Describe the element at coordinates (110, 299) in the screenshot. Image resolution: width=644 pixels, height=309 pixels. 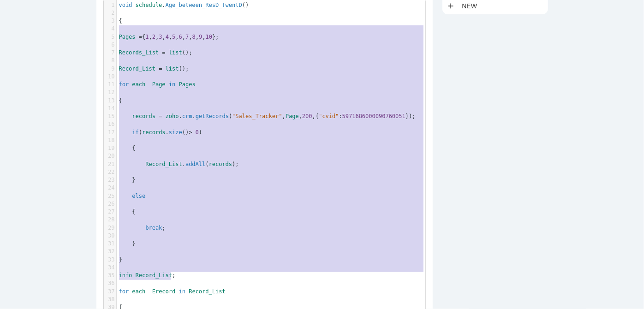
I see `div: 38` at that location.